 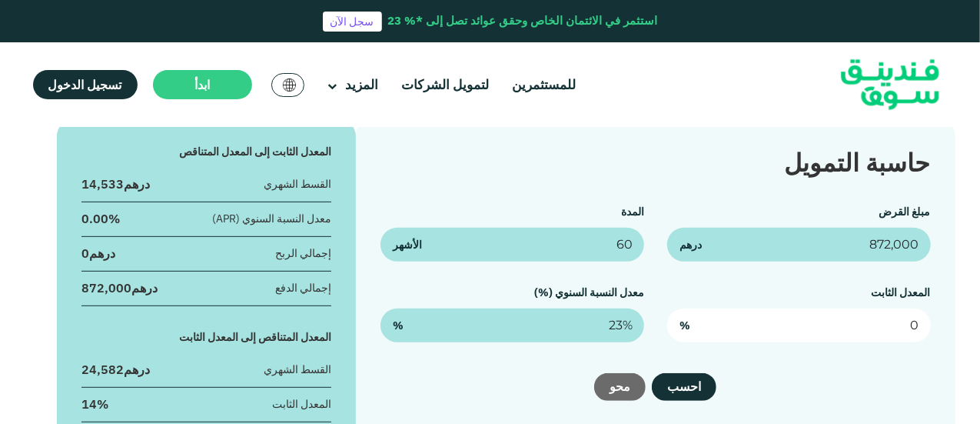 What do you see at coordinates (301, 404) in the screenshot?
I see `div: المعدل الثابت` at bounding box center [301, 404].